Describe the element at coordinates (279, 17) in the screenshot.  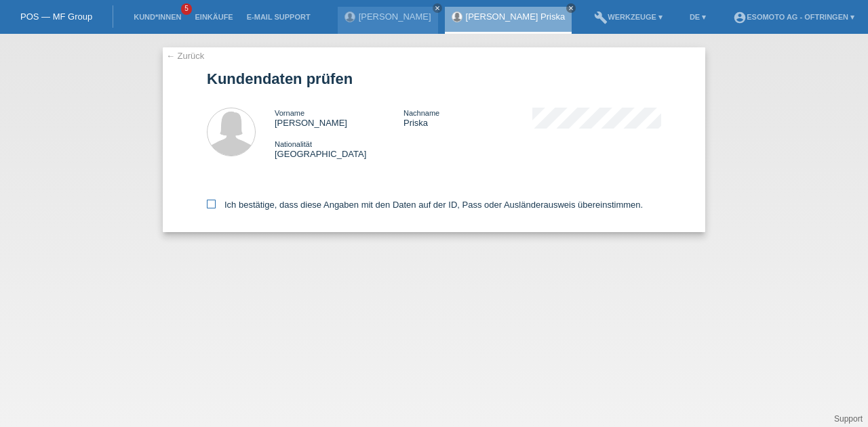
I see `a: E-Mail Support` at that location.